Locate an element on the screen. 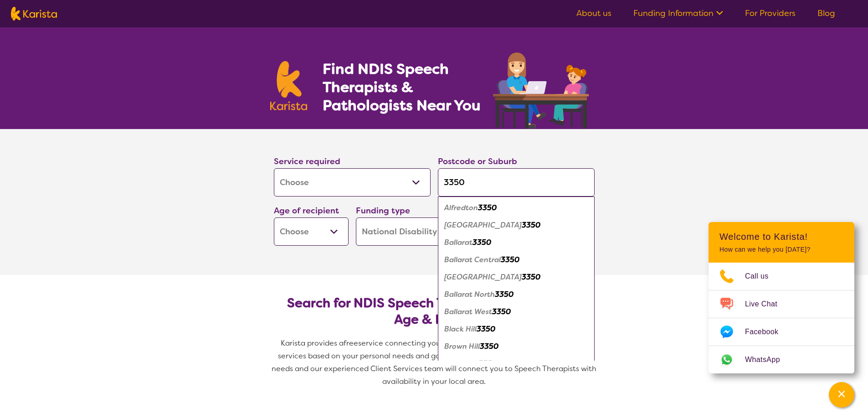  a: Funding Information is located at coordinates (678, 13).